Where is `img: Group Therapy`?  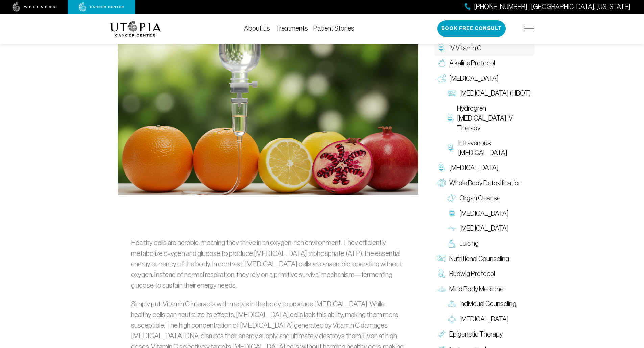
img: Group Therapy is located at coordinates (452, 319).